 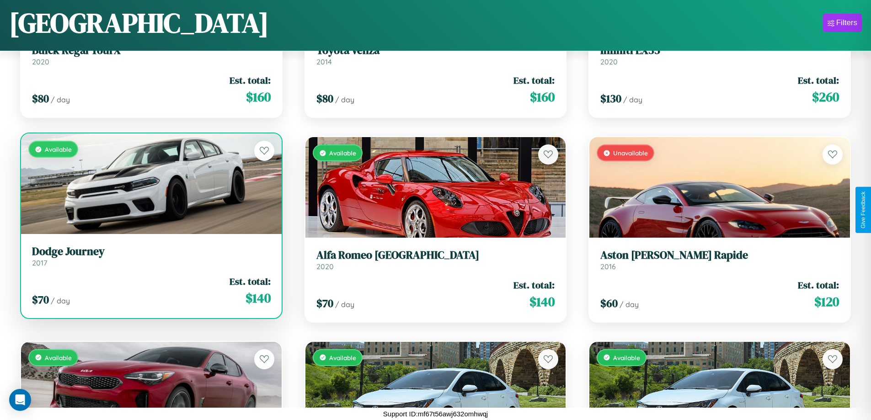 I want to click on p: Support ID: mf67t56awj632omhwqj, so click(x=435, y=414).